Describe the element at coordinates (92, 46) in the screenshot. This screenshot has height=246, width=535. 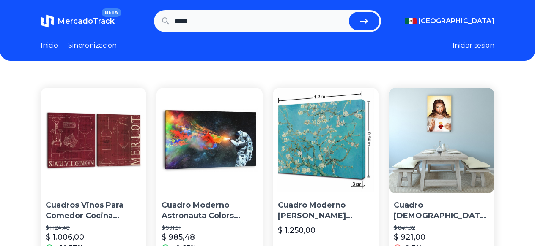
I see `a: Sincronizacion` at that location.